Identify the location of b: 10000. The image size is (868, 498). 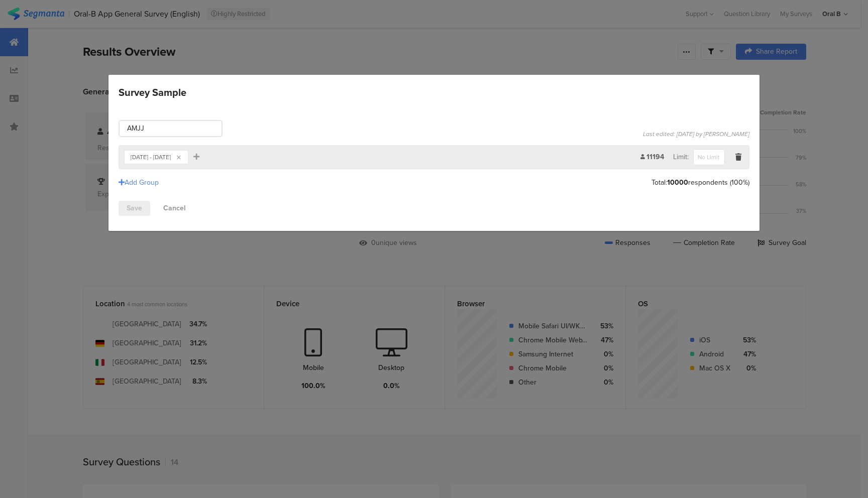
(678, 183).